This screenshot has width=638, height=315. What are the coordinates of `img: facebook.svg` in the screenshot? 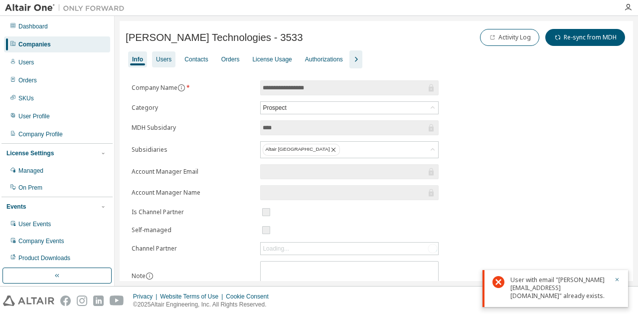 It's located at (65, 300).